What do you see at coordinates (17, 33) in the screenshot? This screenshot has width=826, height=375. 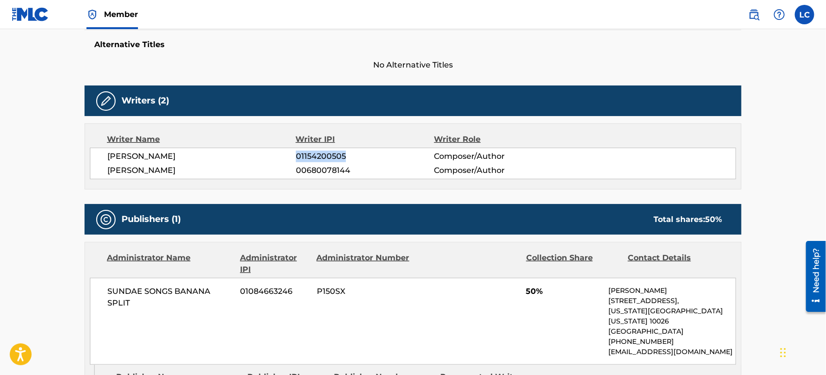 I see `div: Need help?` at bounding box center [17, 33].